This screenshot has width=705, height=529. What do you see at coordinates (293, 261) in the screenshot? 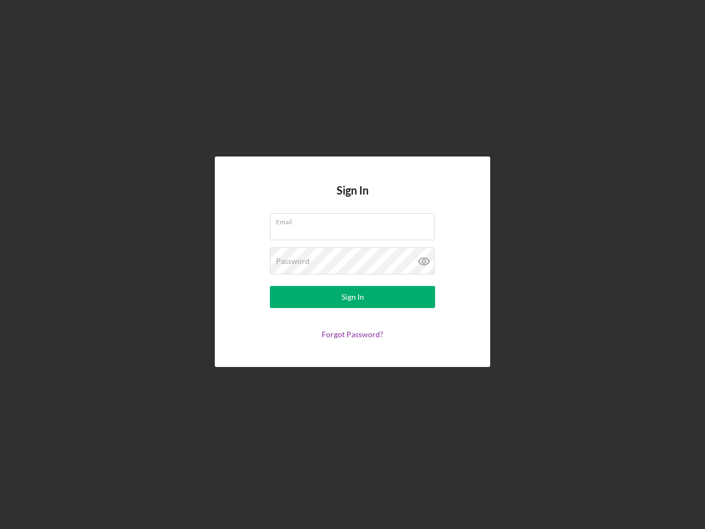
I see `label: Password` at bounding box center [293, 261].